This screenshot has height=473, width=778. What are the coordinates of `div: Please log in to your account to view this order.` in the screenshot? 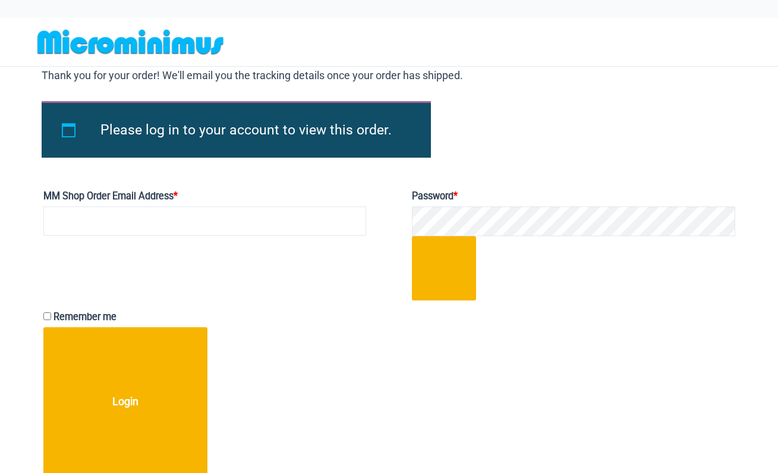 It's located at (236, 129).